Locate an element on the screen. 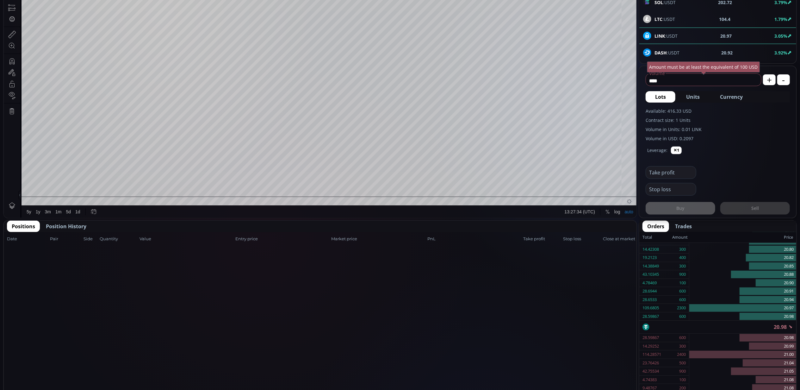 This screenshot has width=800, height=390. span: Units is located at coordinates (693, 97).